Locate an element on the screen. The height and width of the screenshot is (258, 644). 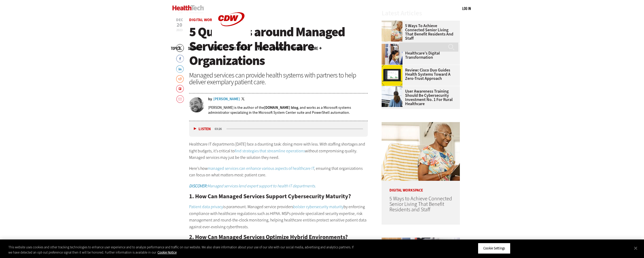
a: Features is located at coordinates (216, 48).